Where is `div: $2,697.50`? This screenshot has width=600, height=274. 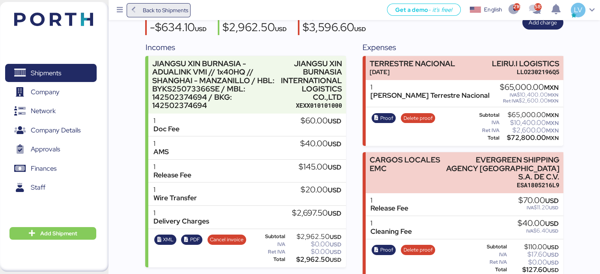
div: $2,697.50 is located at coordinates (316, 213).